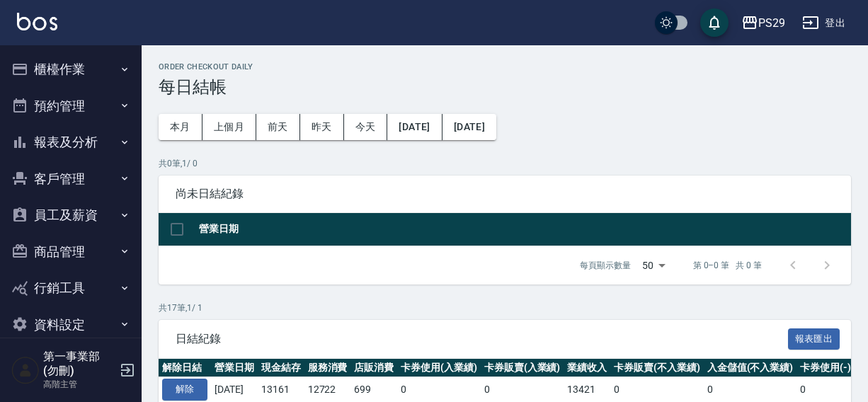 This screenshot has width=868, height=402. I want to click on h5: 第一事業部 (勿刪), so click(79, 364).